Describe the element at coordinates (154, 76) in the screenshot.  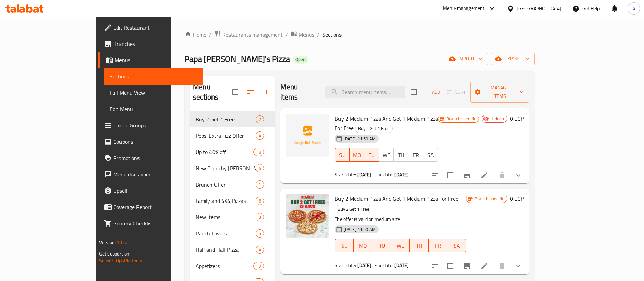
I see `a: Sections` at that location.